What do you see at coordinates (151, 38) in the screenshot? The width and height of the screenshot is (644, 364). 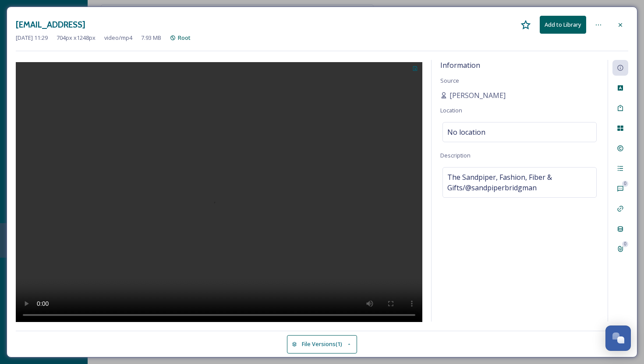 I see `span: 7.93 MB` at bounding box center [151, 38].